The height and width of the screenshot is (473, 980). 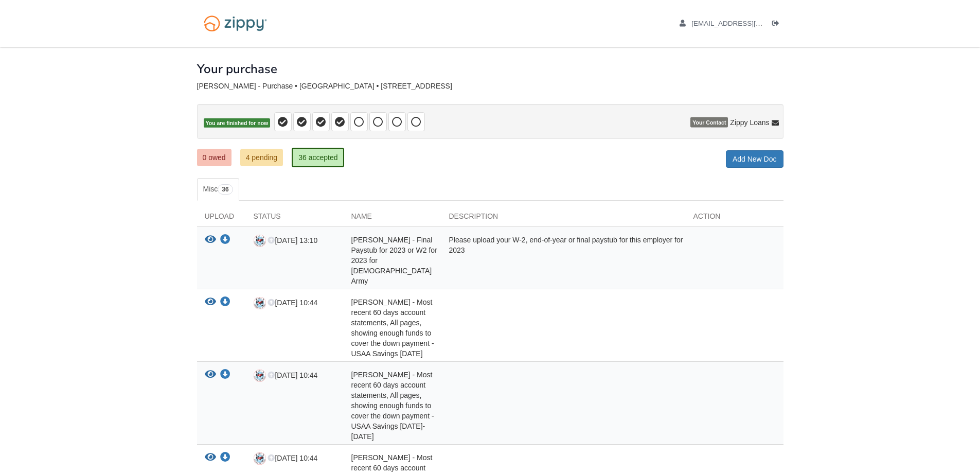 I want to click on a: edit profile, so click(x=744, y=25).